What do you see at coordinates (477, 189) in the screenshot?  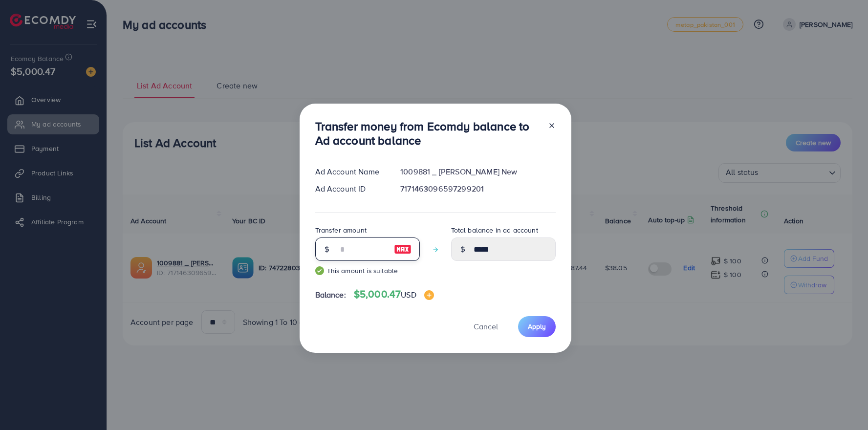 I see `div: 7171463096597299201` at bounding box center [477, 189].